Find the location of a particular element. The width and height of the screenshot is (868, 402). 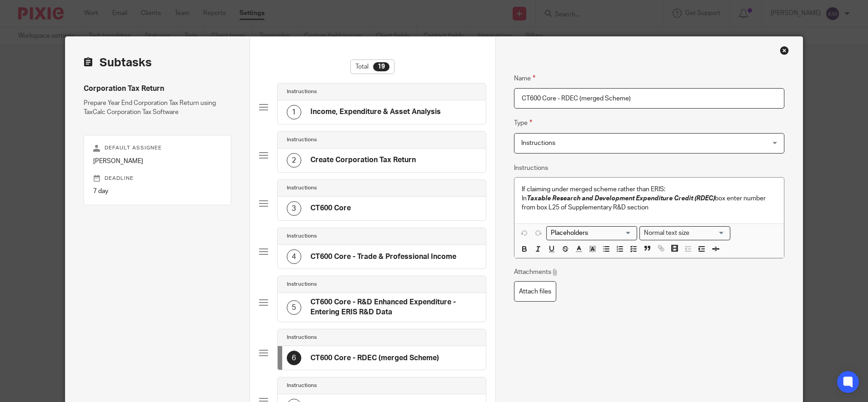

p: Default assignee is located at coordinates (157, 148).